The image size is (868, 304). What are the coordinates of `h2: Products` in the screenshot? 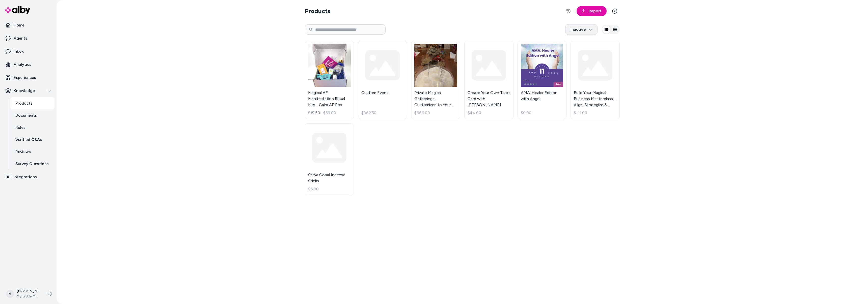 It's located at (317, 11).